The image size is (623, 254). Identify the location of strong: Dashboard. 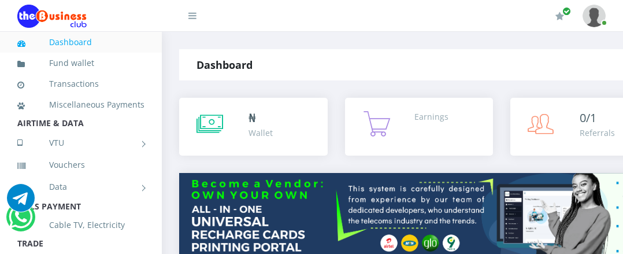
(224, 65).